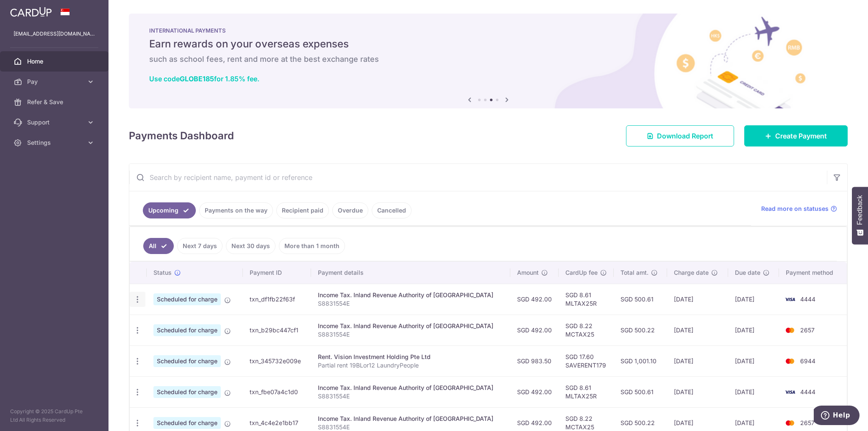  I want to click on a: All, so click(159, 247).